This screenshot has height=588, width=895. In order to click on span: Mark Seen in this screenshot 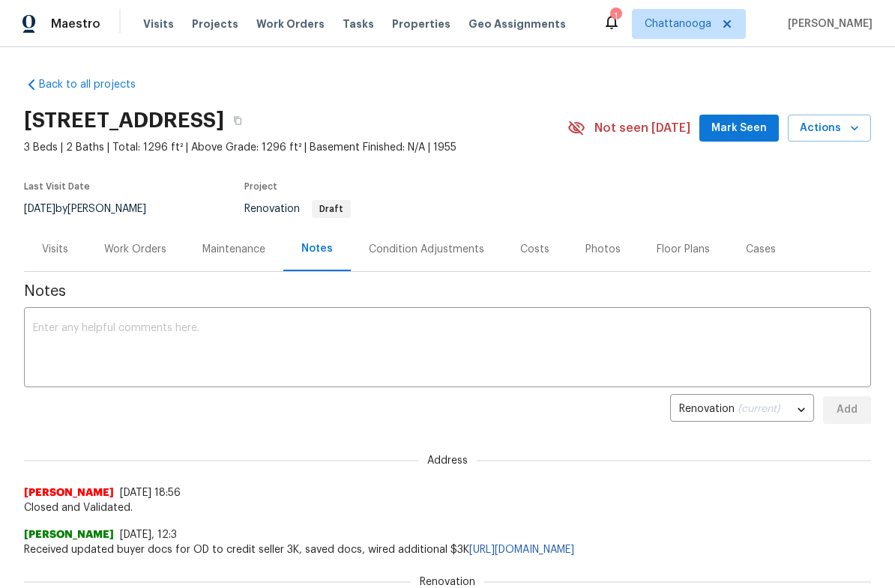, I will do `click(739, 128)`.